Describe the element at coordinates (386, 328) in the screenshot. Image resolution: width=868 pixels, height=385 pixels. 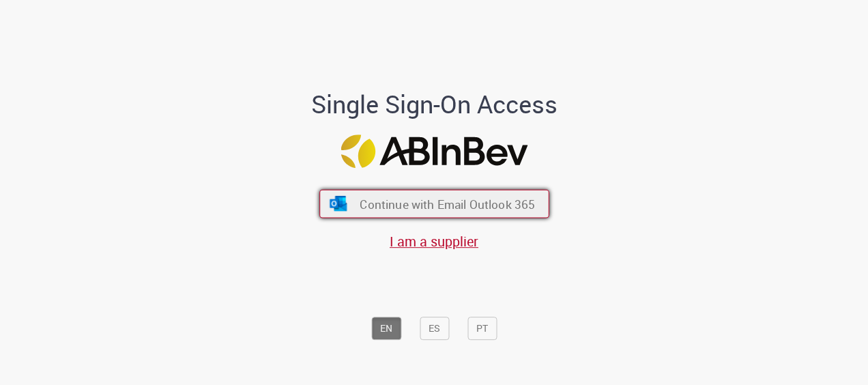
I see `button: EN` at that location.